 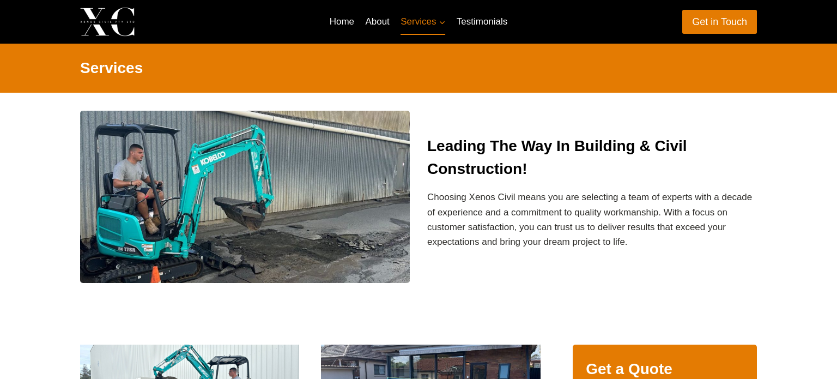 I want to click on span: Services, so click(x=423, y=21).